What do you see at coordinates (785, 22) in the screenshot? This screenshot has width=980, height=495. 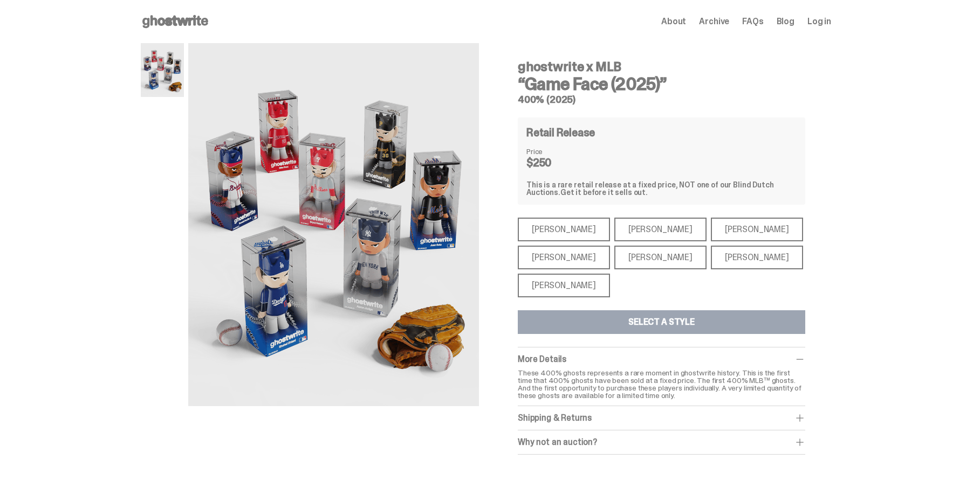 I see `a: Blog` at bounding box center [785, 22].